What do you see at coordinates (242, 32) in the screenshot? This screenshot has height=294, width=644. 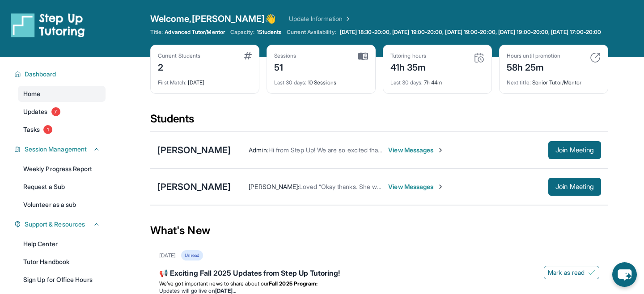 I see `span: Capacity:` at bounding box center [242, 32].